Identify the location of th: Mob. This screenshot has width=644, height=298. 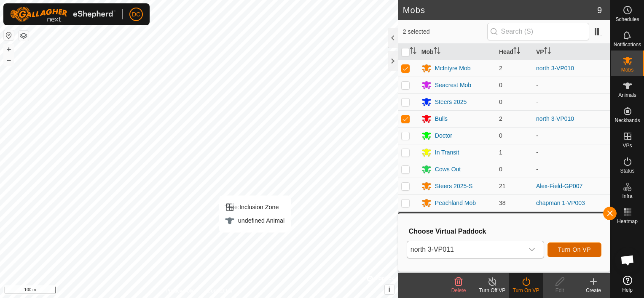
(457, 52).